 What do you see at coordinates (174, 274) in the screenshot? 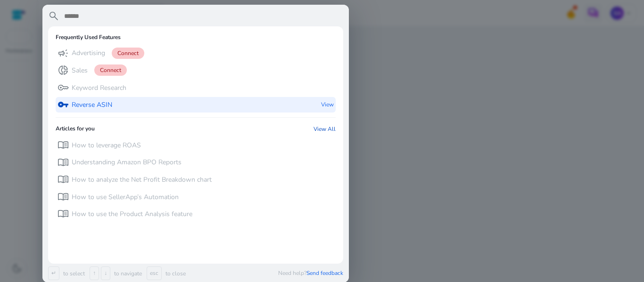
I see `p: to close` at bounding box center [174, 274].